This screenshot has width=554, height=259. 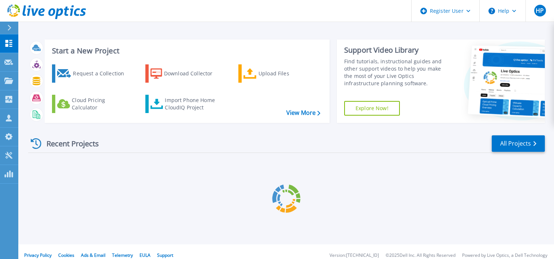 I want to click on a: Upload Files, so click(x=279, y=74).